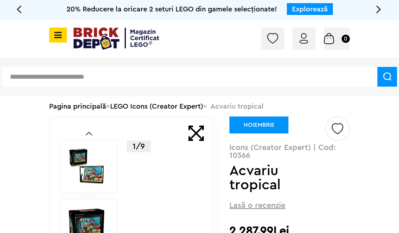 Image resolution: width=399 pixels, height=233 pixels. I want to click on img: Acvariu tropical, so click(87, 166).